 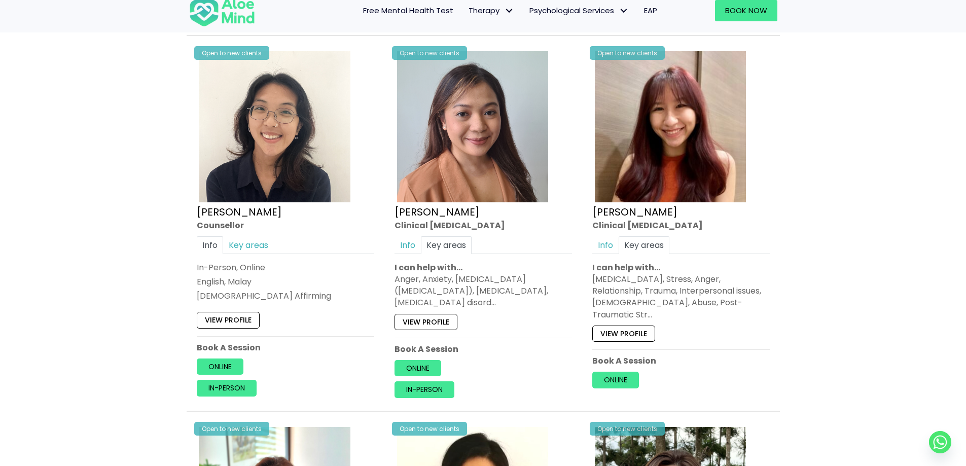 What do you see at coordinates (275, 127) in the screenshot?
I see `img: Emelyne Counsellor` at bounding box center [275, 127].